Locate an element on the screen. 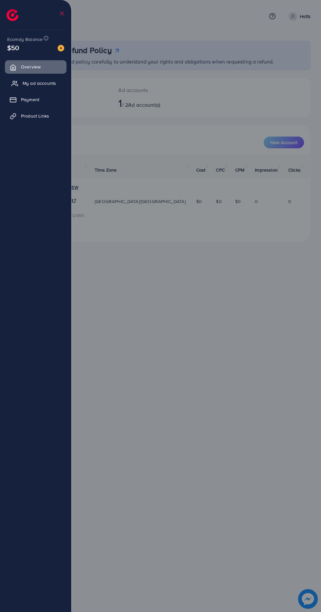 The width and height of the screenshot is (321, 612). a: logo is located at coordinates (12, 15).